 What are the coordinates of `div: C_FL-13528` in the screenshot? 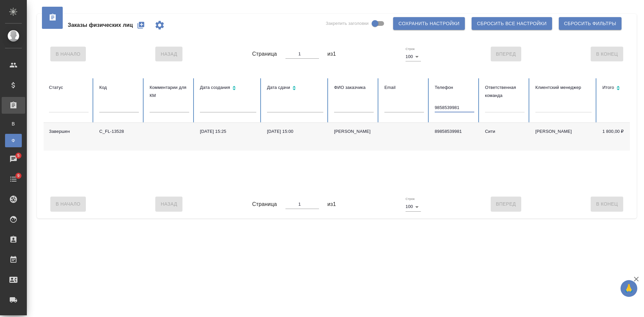 It's located at (119, 132).